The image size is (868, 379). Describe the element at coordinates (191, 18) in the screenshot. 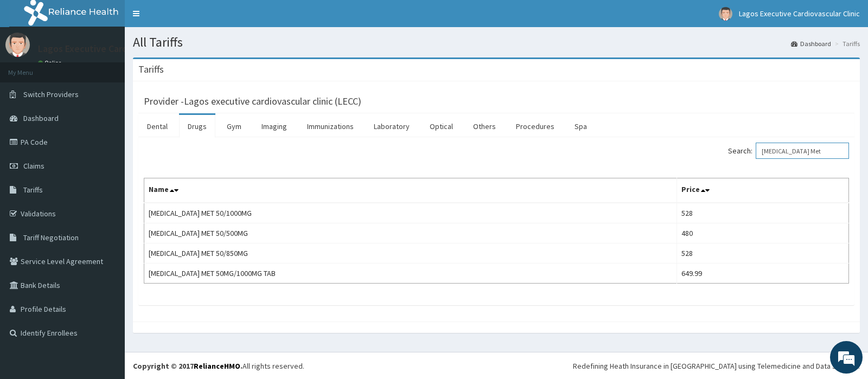

I see `div: Minimize live chat window` at that location.